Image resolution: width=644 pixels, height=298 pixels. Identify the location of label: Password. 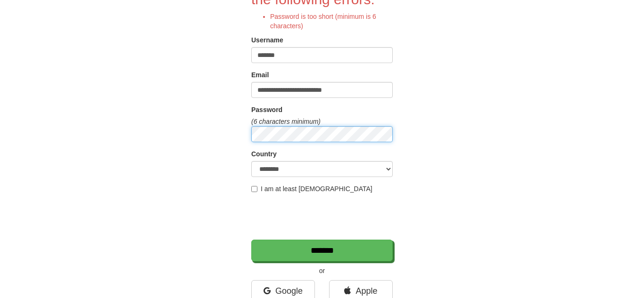
(267, 110).